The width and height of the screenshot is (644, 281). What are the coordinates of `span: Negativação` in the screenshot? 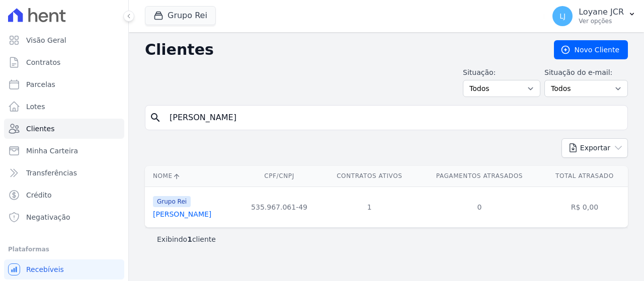 It's located at (48, 217).